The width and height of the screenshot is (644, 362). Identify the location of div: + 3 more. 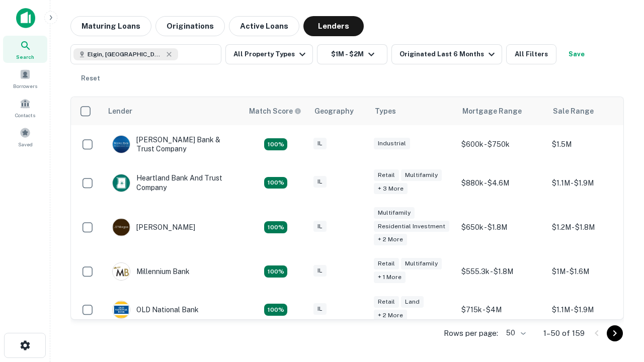
(390, 188).